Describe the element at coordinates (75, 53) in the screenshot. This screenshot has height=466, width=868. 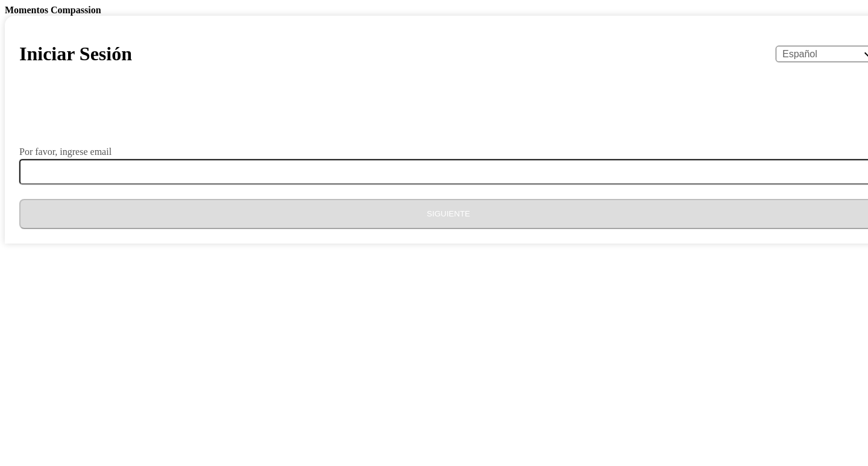
I see `h1: Iniciar Sesión` at that location.